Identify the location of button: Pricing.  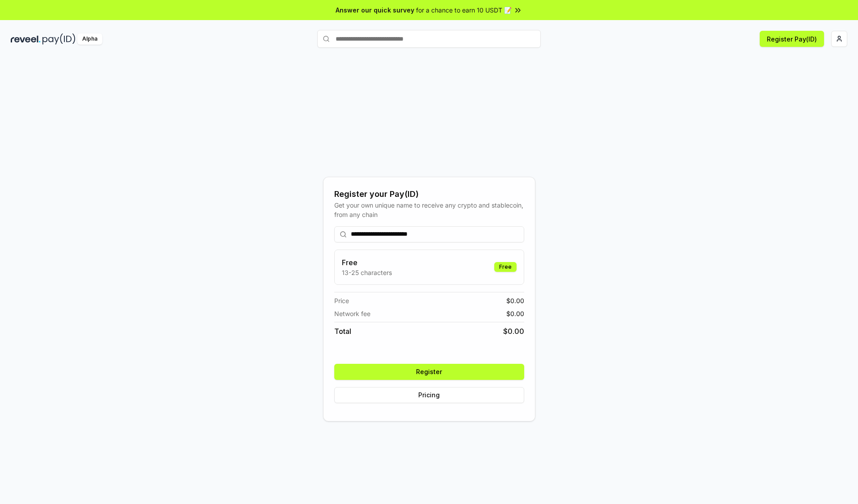
(429, 395).